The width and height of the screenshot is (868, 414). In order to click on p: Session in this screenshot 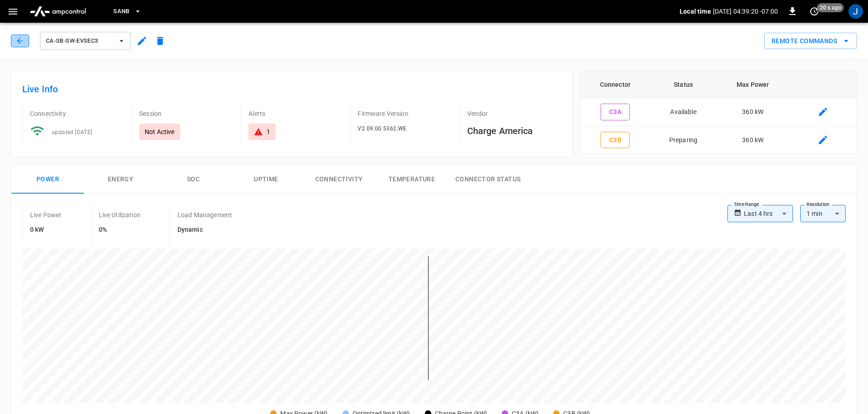, I will do `click(186, 114)`.